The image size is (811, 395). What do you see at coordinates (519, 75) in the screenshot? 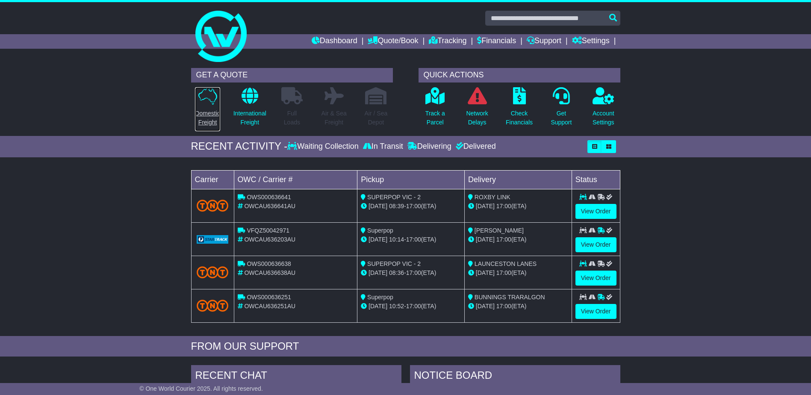
I see `div: QUICK ACTIONS` at bounding box center [519, 75].